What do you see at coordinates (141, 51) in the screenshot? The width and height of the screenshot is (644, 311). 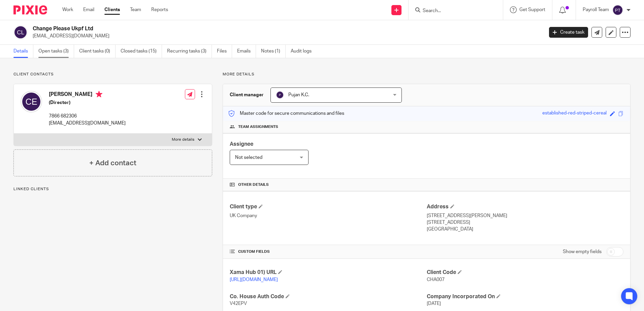 I see `a: Closed tasks (15)` at bounding box center [141, 51].